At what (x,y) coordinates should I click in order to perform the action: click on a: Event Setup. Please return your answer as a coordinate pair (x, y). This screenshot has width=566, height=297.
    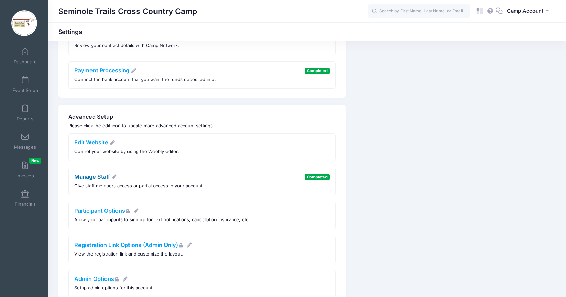
    Looking at the image, I should click on (25, 84).